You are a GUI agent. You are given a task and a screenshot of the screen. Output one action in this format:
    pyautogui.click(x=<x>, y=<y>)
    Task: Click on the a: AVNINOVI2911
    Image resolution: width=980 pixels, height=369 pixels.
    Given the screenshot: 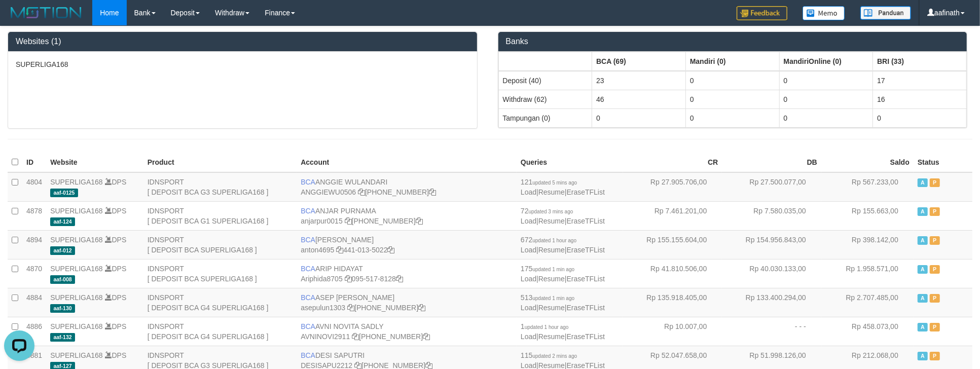 What is the action you would take?
    pyautogui.click(x=325, y=337)
    